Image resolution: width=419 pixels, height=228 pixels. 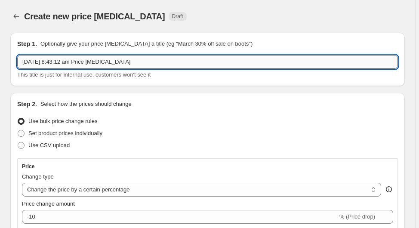 I want to click on span: % (Price drop), so click(x=357, y=216).